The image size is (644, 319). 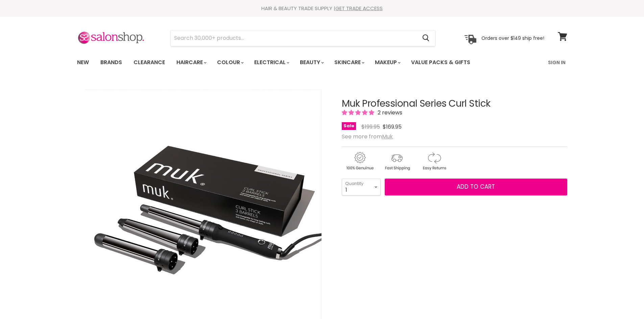 I want to click on nav: Main, so click(x=322, y=62).